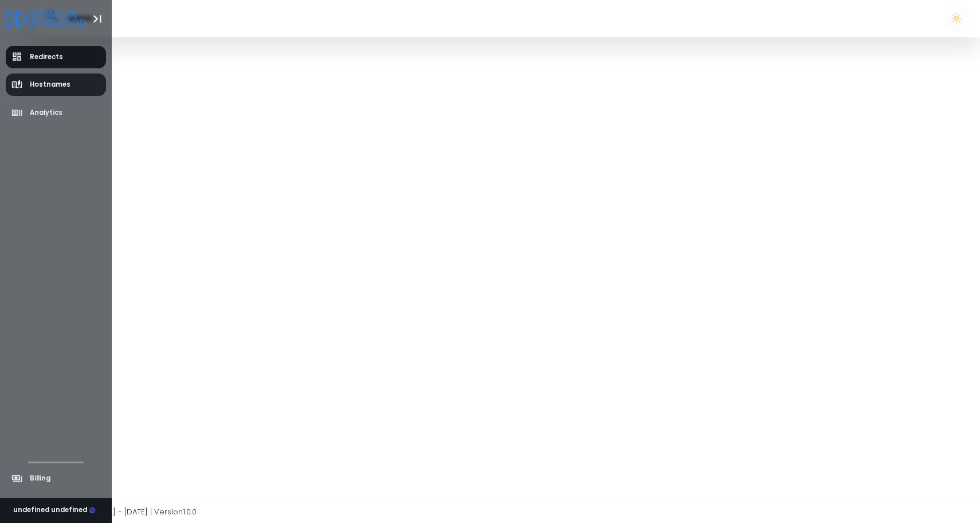  Describe the element at coordinates (98, 19) in the screenshot. I see `button: Toggle Aside` at that location.